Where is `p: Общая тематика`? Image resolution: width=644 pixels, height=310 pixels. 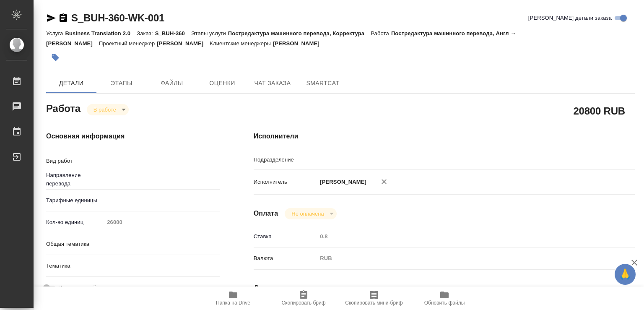 p: Общая тематика is located at coordinates (75, 244).